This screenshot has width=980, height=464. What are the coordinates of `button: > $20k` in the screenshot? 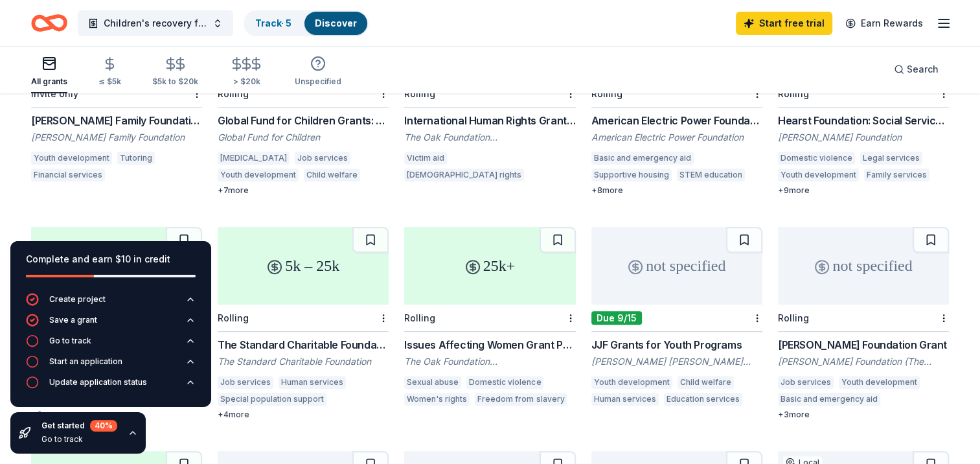 It's located at (246, 72).